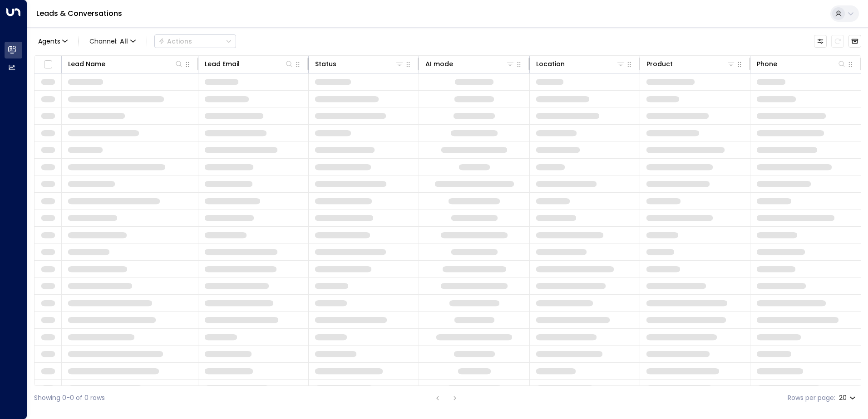  I want to click on label: Rows per page:, so click(811, 398).